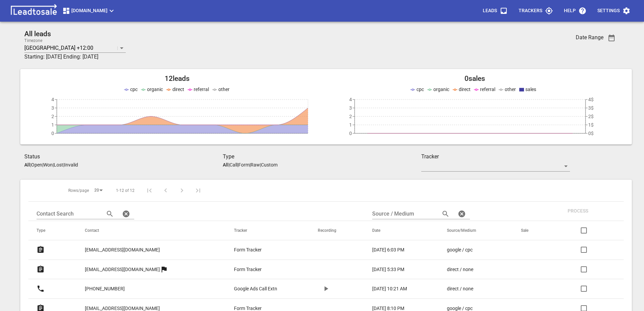  I want to click on h2: All leads, so click(272, 33).